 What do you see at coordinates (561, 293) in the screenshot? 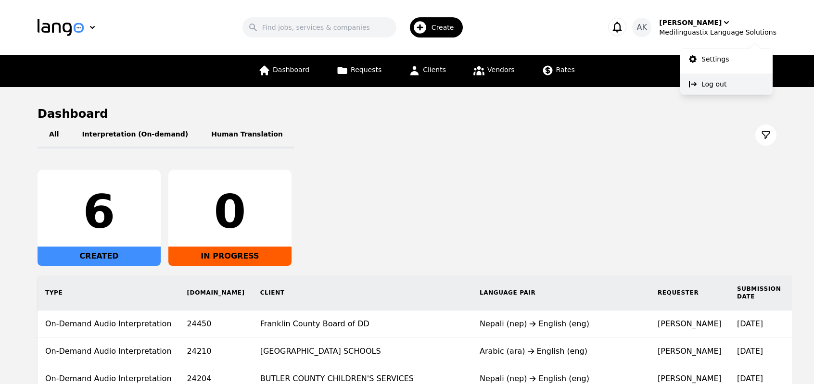
I see `th: Language Pair` at bounding box center [561, 293].